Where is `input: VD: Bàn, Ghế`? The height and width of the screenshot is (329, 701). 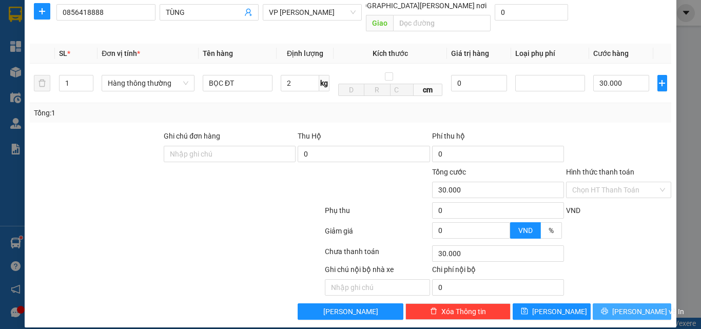 input: VD: Bàn, Ghế is located at coordinates (237, 83).